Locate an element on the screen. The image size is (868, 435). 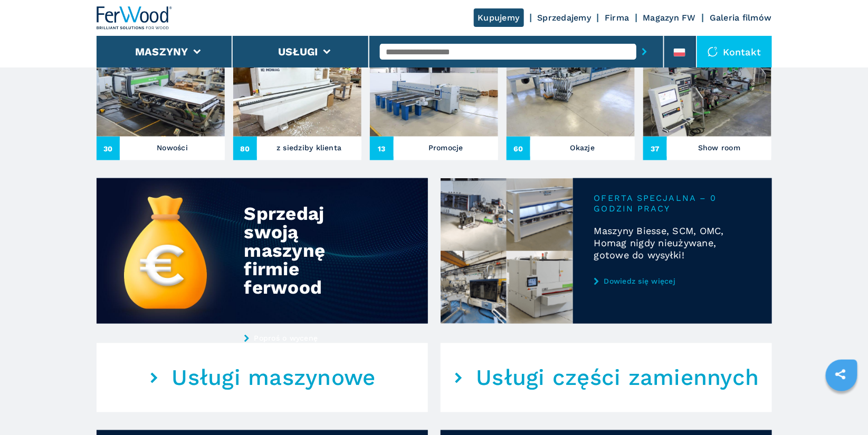
span: 80 is located at coordinates (245, 148).